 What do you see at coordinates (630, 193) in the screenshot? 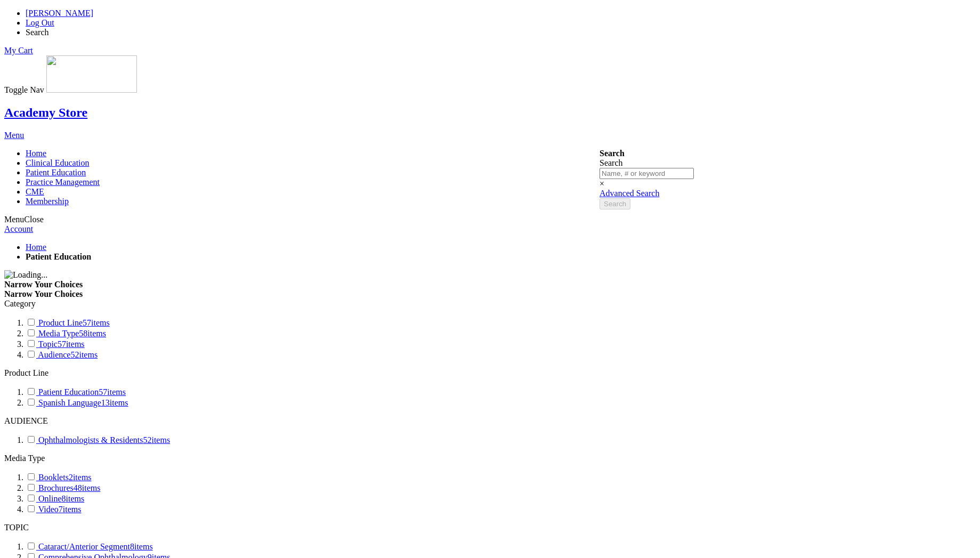
I see `a: Advanced Search` at bounding box center [630, 193].